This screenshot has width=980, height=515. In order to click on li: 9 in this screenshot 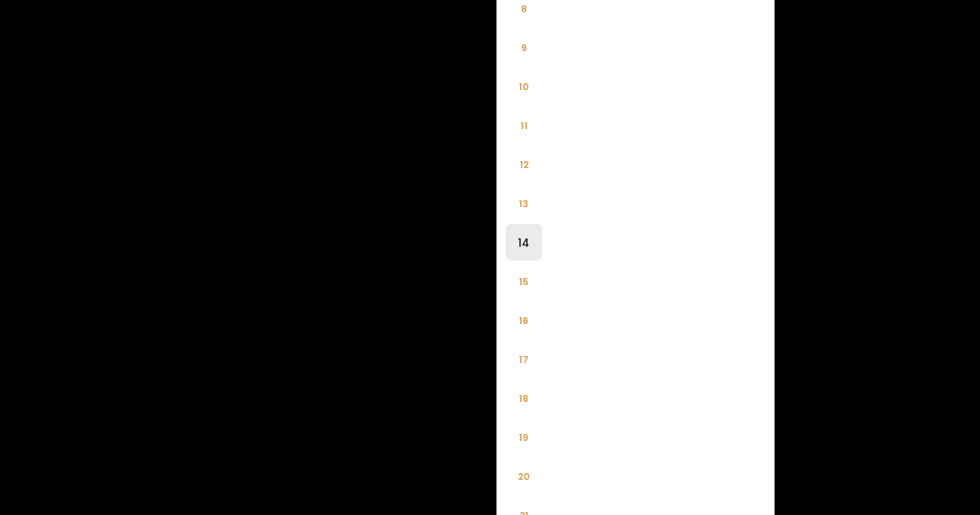, I will do `click(524, 47)`.